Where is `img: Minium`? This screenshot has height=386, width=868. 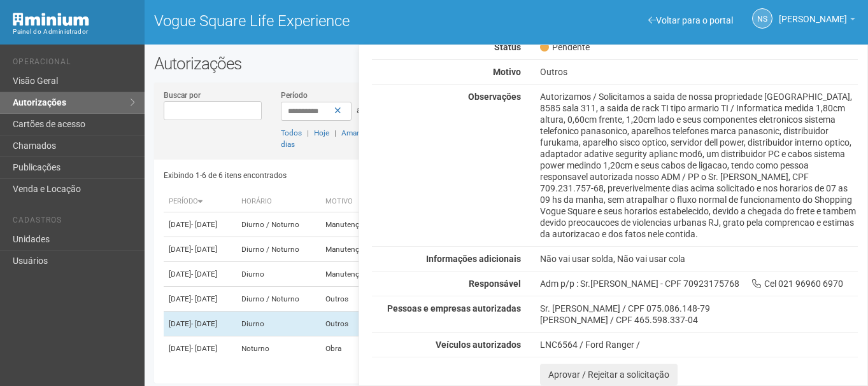 img: Minium is located at coordinates (51, 19).